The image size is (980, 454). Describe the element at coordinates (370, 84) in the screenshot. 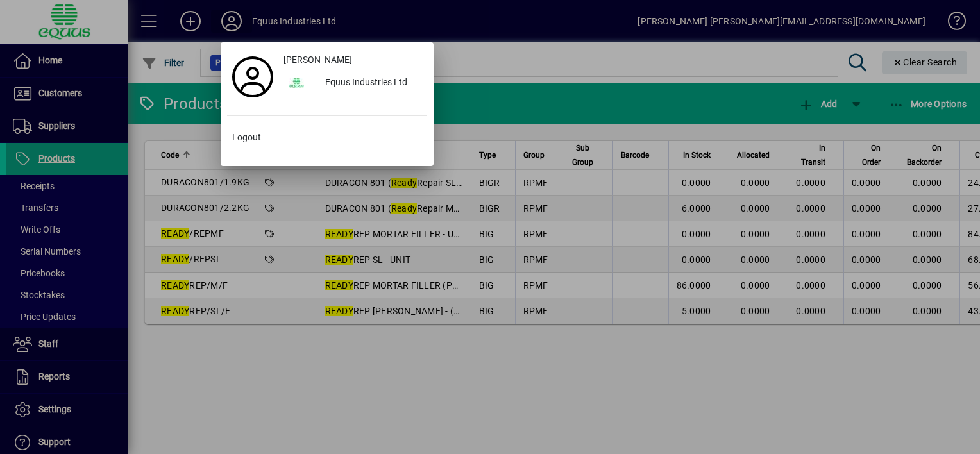

I see `div: Equus Industries Ltd` at that location.